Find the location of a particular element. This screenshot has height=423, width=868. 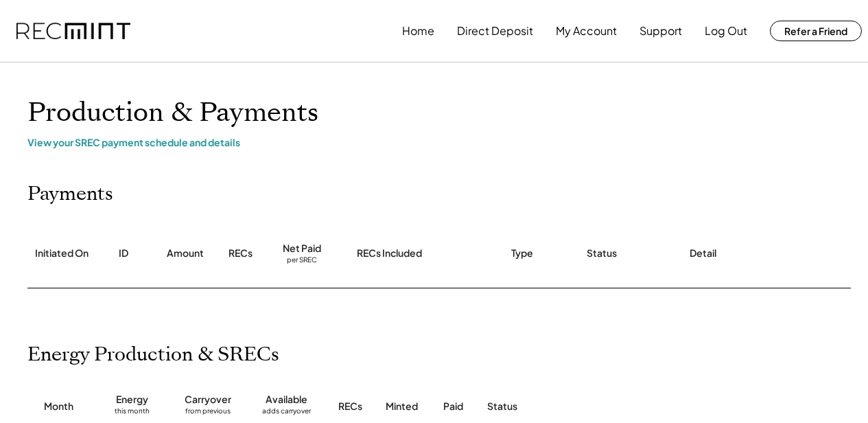

div: from previous is located at coordinates (208, 414).